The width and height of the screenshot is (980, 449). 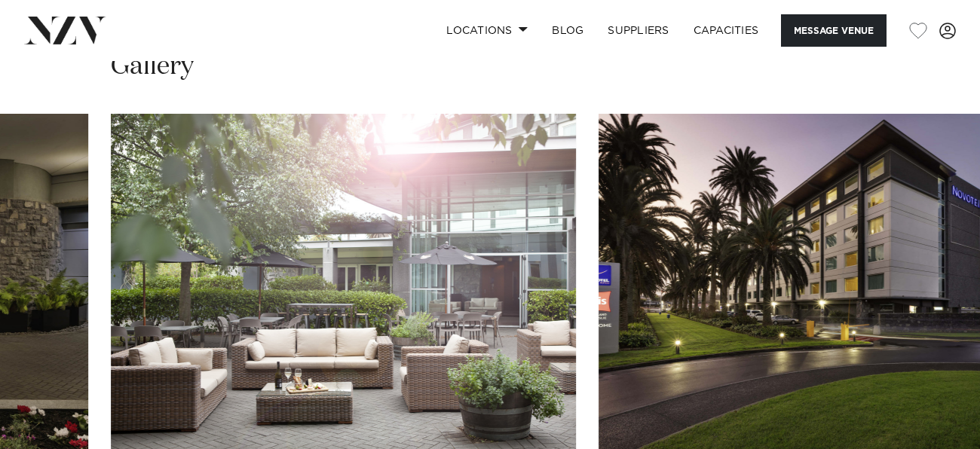 What do you see at coordinates (487, 30) in the screenshot?
I see `a: Locations` at bounding box center [487, 30].